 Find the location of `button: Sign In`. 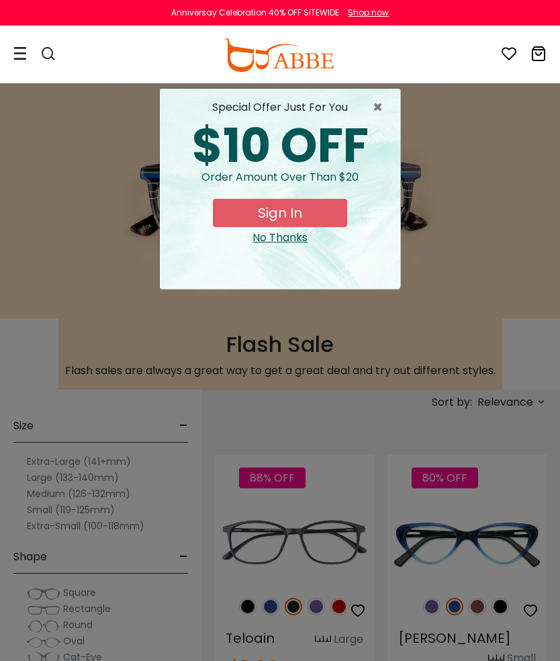

button: Sign In is located at coordinates (280, 213).